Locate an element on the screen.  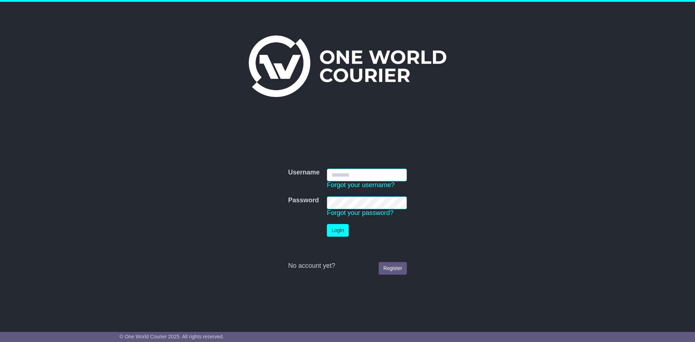
label: Password is located at coordinates (303, 200).